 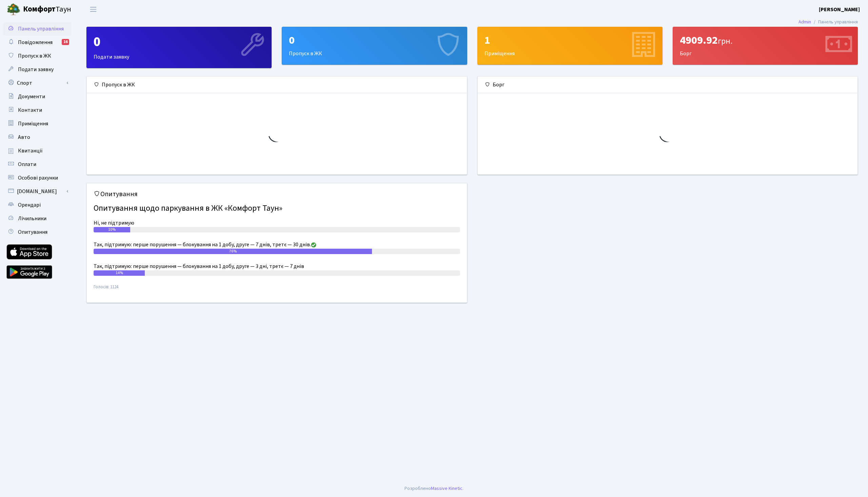 I want to click on b: Комфорт, so click(x=39, y=10).